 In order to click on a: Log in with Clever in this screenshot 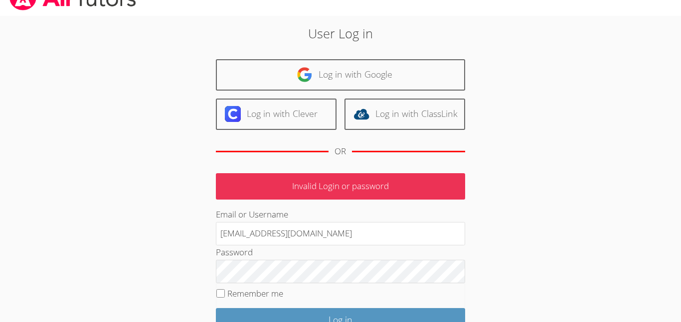, I will do `click(276, 114)`.